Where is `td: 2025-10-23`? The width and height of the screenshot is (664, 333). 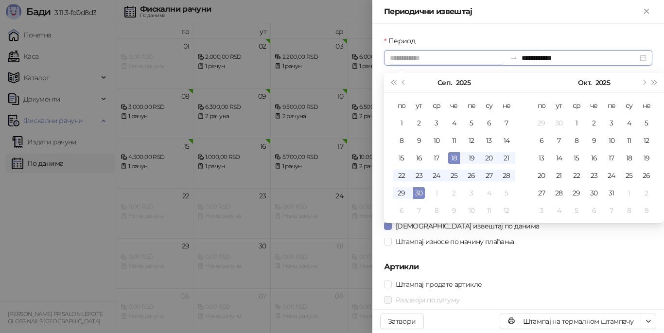
td: 2025-10-23 is located at coordinates (594, 175).